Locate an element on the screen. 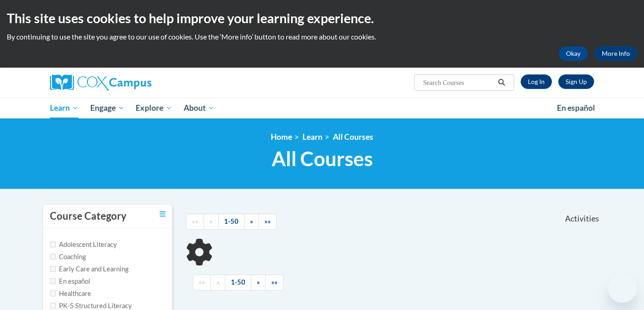 This screenshot has height=310, width=644. a: Explore is located at coordinates (154, 108).